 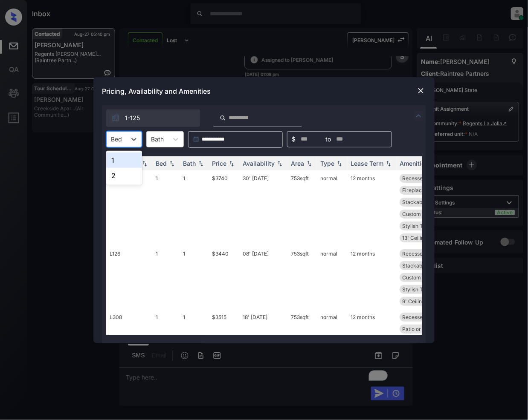 I want to click on div: Type, so click(x=327, y=163).